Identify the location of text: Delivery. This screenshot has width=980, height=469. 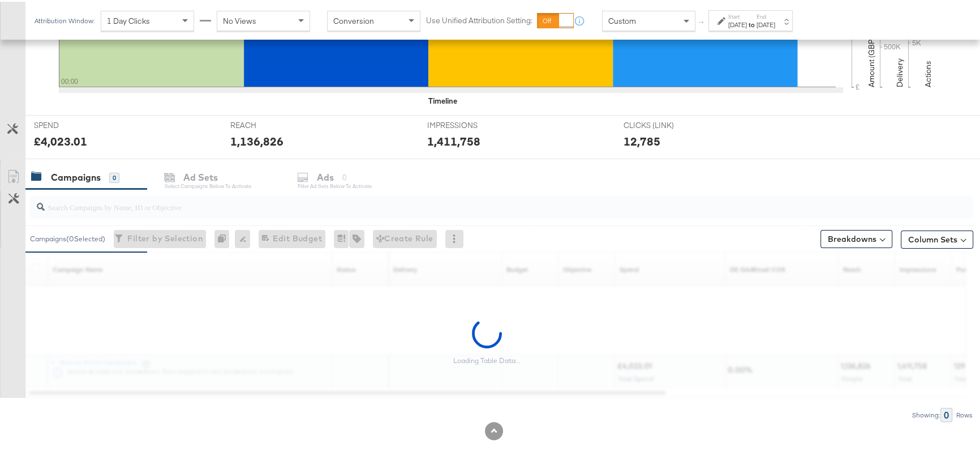
(899, 71).